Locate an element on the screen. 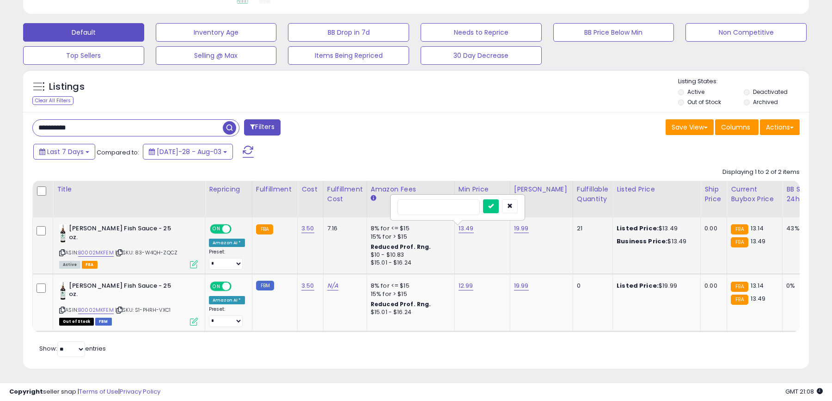 The image size is (832, 401). div: 7.16 is located at coordinates (343, 228).